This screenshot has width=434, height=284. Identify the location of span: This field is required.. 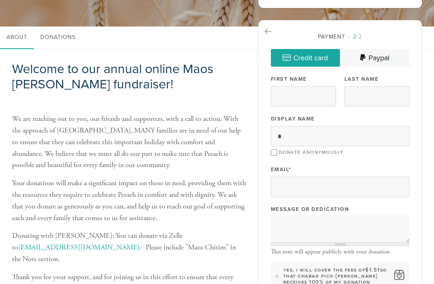
(290, 170).